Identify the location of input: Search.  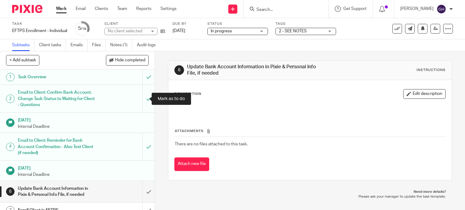
(283, 10).